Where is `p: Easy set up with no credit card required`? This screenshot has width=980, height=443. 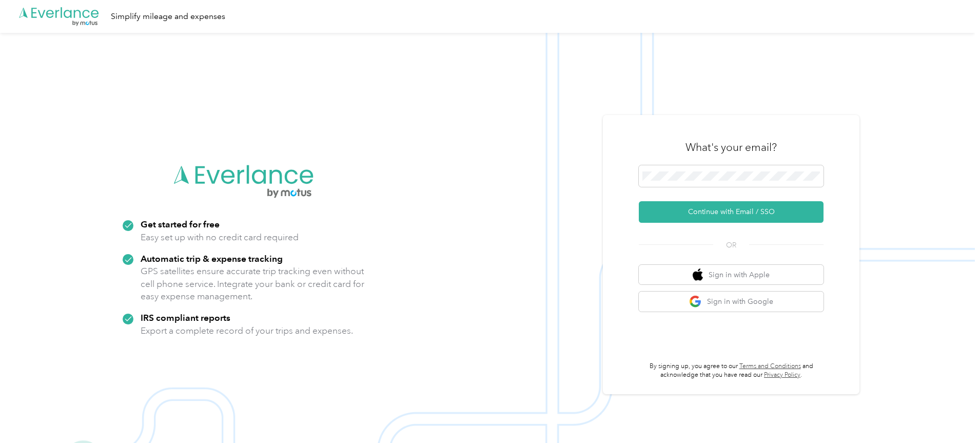
p: Easy set up with no credit card required is located at coordinates (219, 237).